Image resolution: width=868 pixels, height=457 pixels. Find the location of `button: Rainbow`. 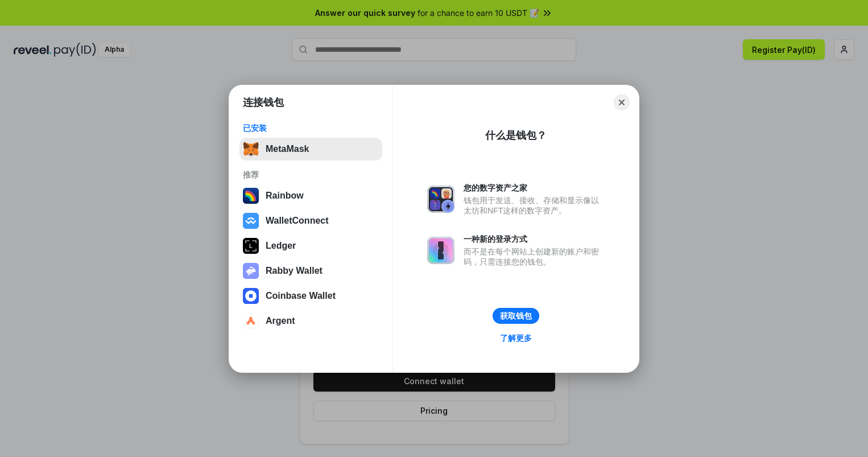

button: Rainbow is located at coordinates (311, 195).